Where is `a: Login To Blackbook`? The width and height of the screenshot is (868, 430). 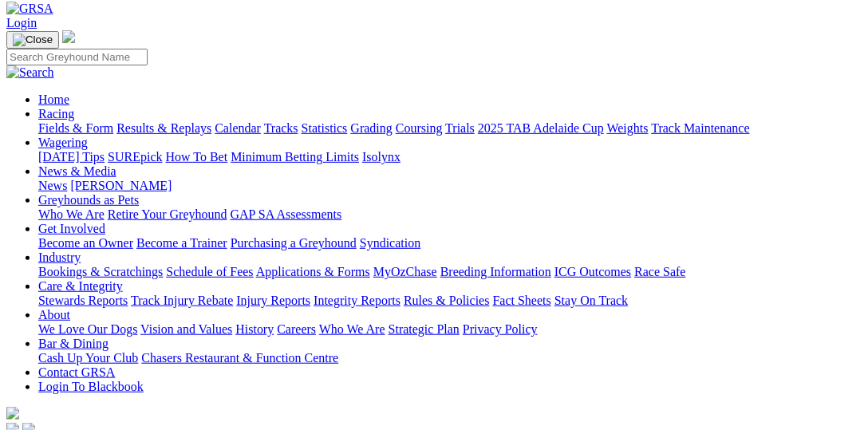 a: Login To Blackbook is located at coordinates (91, 386).